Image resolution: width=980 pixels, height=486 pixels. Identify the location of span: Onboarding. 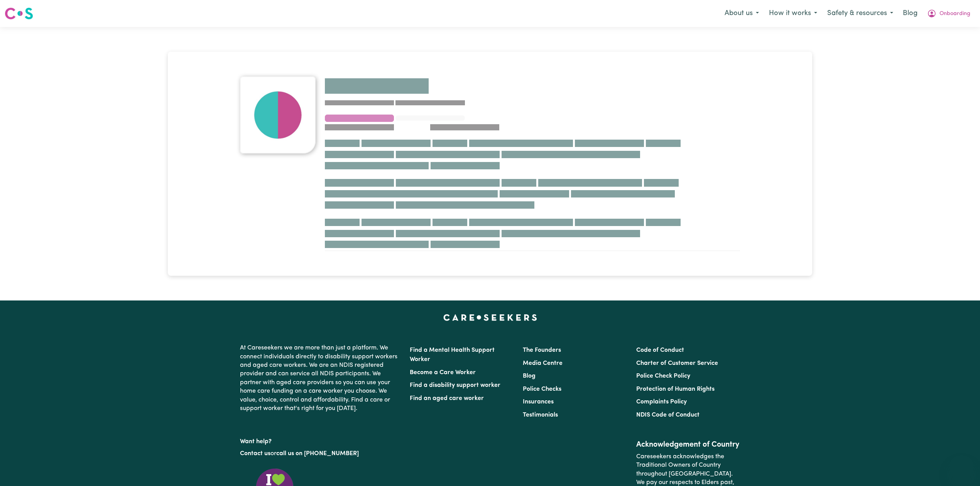
(955, 14).